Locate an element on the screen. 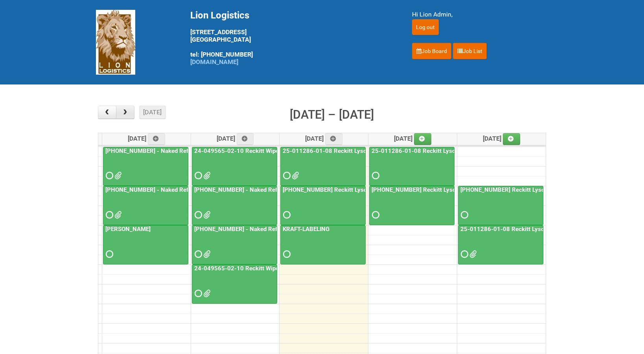 The width and height of the screenshot is (644, 354). img: Lion Logistics is located at coordinates (116, 42).